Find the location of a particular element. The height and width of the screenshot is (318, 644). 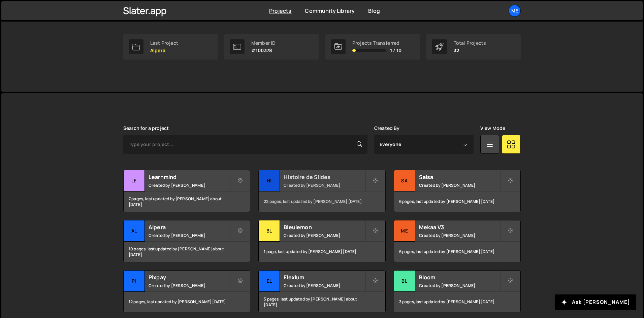

div: Hi is located at coordinates (269, 181).